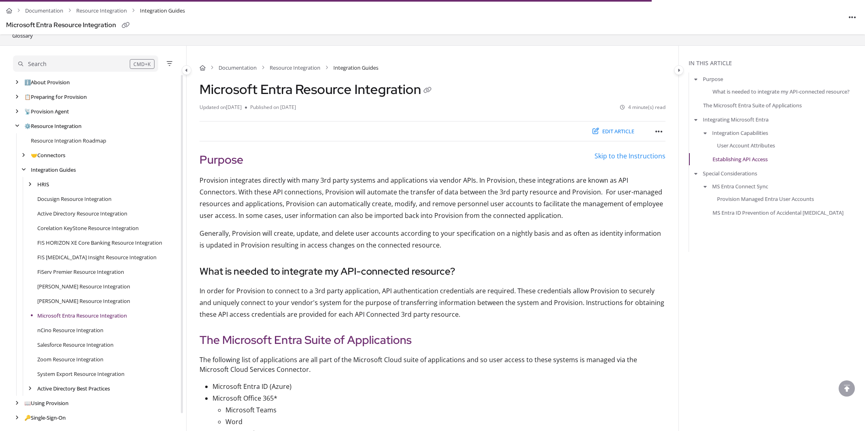 The width and height of the screenshot is (865, 431). I want to click on a: Integration Guides, so click(53, 170).